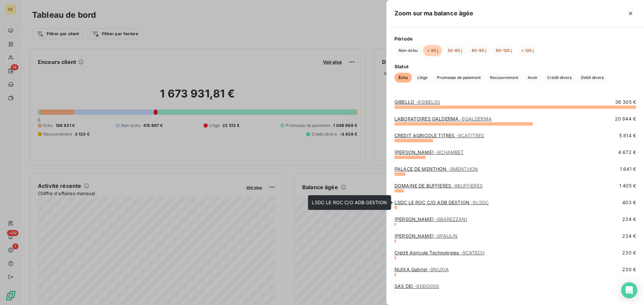 This screenshot has width=644, height=305. What do you see at coordinates (440, 253) in the screenshot?
I see `a: Crédit Agricole Technologies` at bounding box center [440, 253].